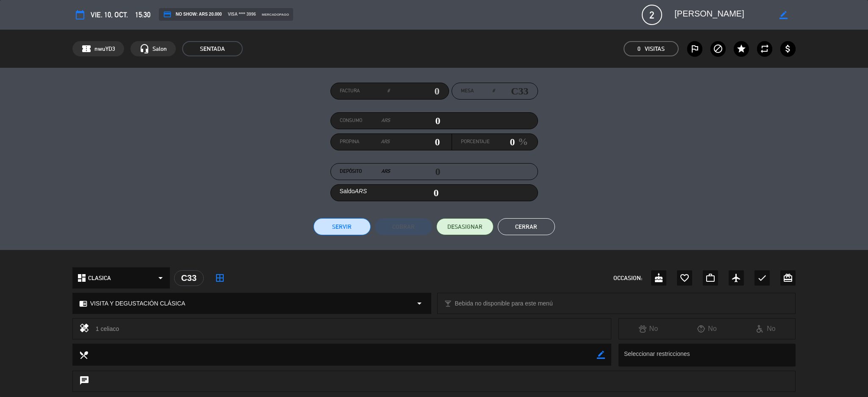 The image size is (868, 397). Describe the element at coordinates (475, 142) in the screenshot. I see `label: Porcentaje` at that location.